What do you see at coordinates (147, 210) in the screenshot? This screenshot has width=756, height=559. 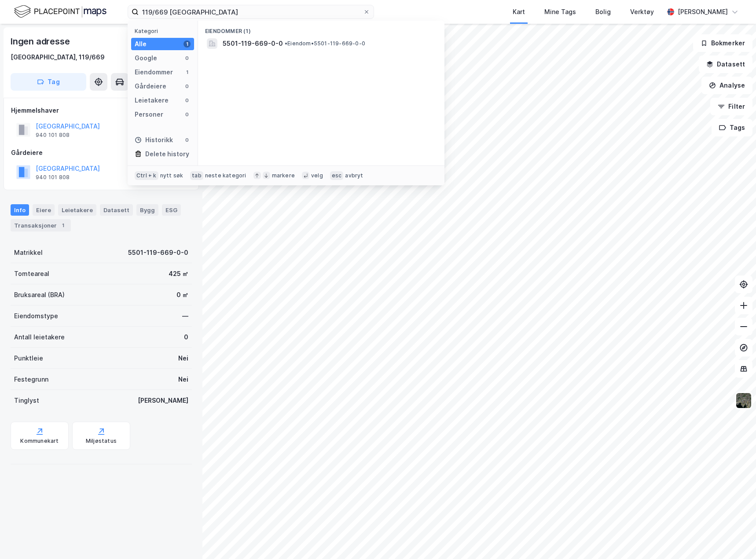 I see `div: Bygg` at bounding box center [147, 210].